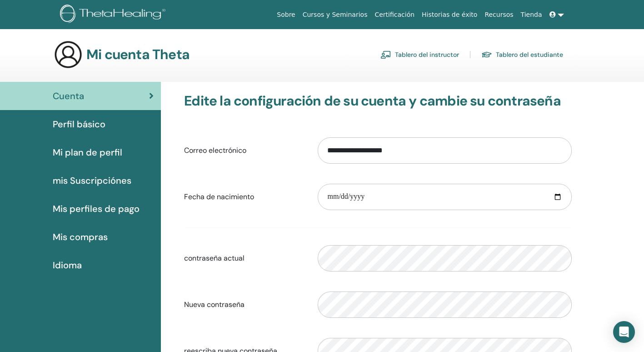 The image size is (644, 352). What do you see at coordinates (68, 54) in the screenshot?
I see `img: generic-user-icon.jpg` at bounding box center [68, 54].